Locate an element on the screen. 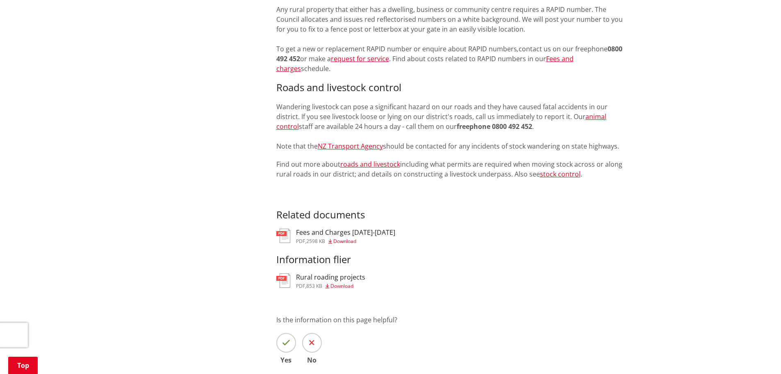 Image resolution: width=781 pixels, height=374 pixels. span: Yes is located at coordinates (286, 360).